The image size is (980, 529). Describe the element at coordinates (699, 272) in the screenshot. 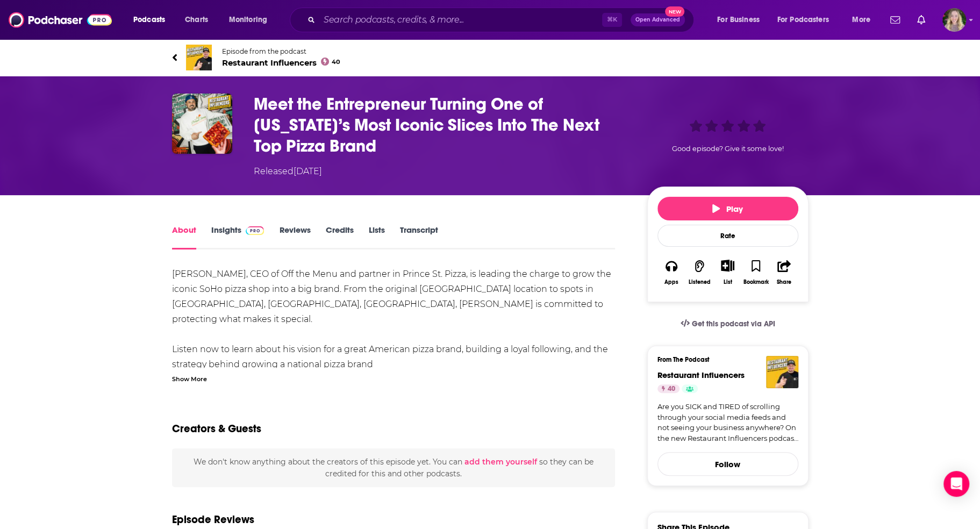

I see `button: Listened` at that location.